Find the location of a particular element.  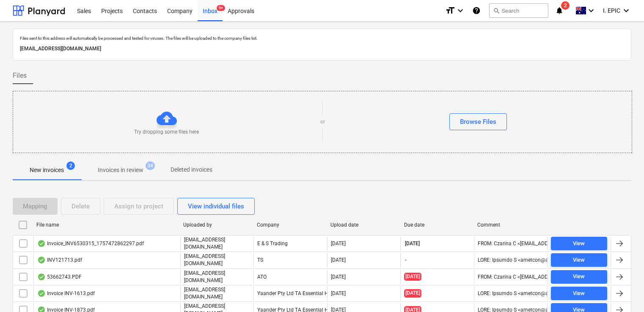

p: New invoices is located at coordinates (47, 170).